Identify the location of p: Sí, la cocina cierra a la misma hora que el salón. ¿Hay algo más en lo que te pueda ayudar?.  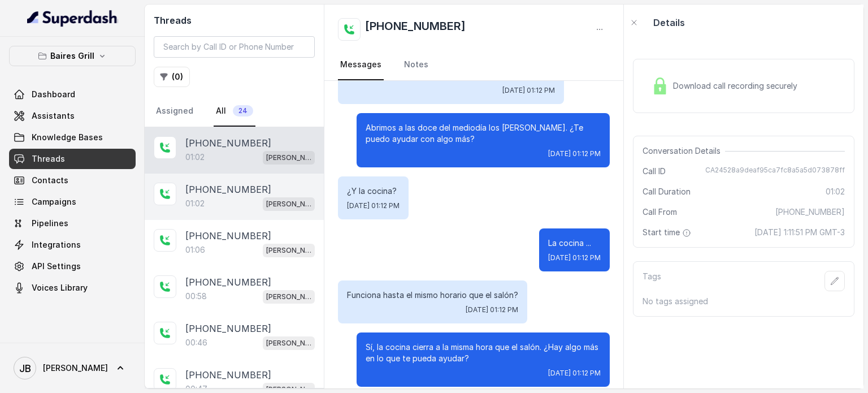
(484, 353).